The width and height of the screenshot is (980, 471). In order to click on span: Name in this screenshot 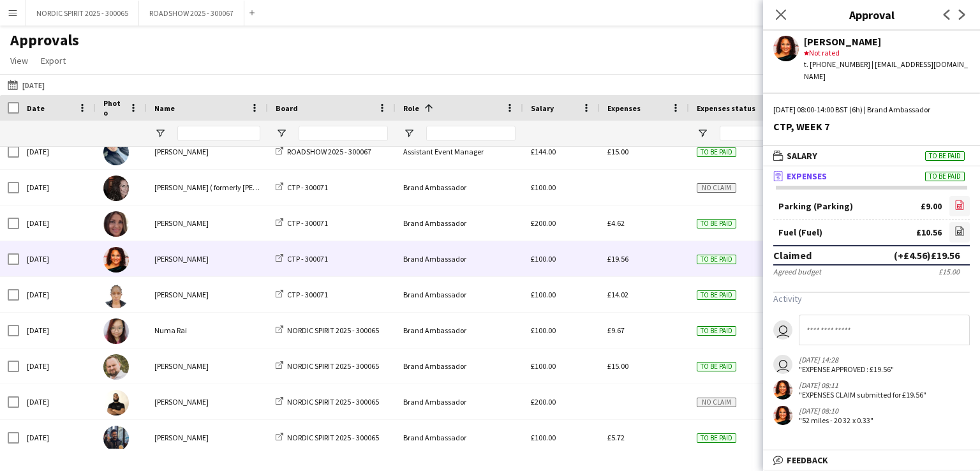, I will do `click(165, 108)`.